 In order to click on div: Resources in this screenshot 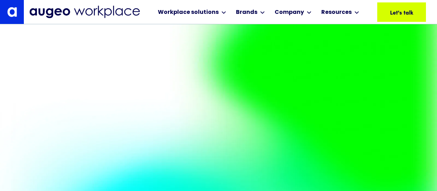, I will do `click(337, 12)`.